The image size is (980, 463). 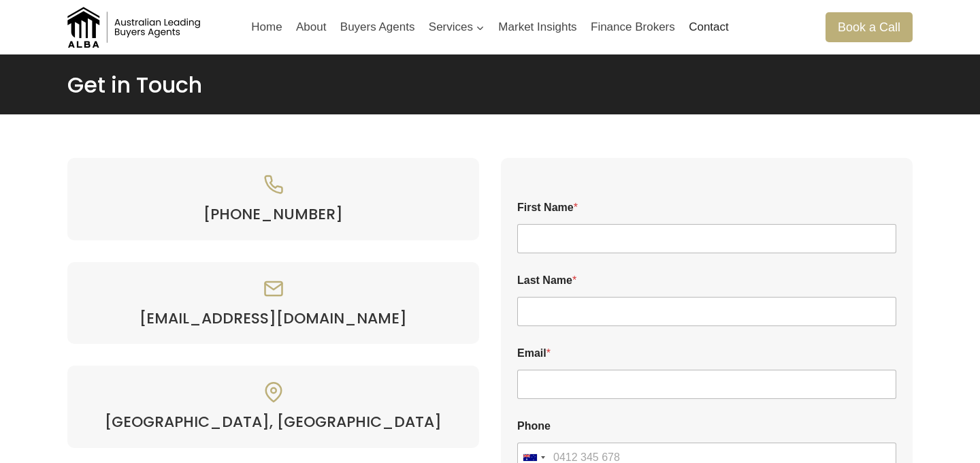 I want to click on a: Buyers Agents, so click(x=378, y=27).